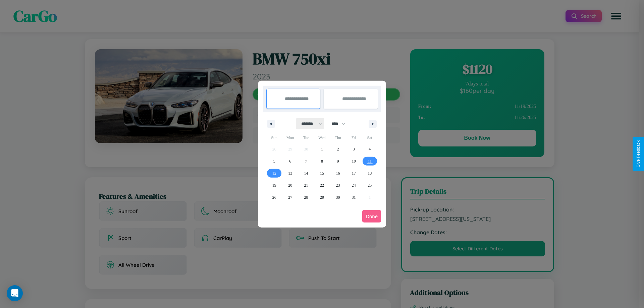 The width and height of the screenshot is (644, 308). What do you see at coordinates (274, 173) in the screenshot?
I see `span: 12` at bounding box center [274, 173].